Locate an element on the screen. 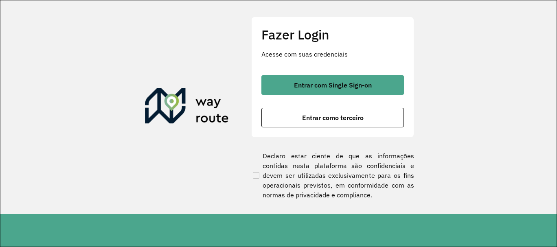 The height and width of the screenshot is (247, 557). p: Acesse com suas credenciais is located at coordinates (332, 54).